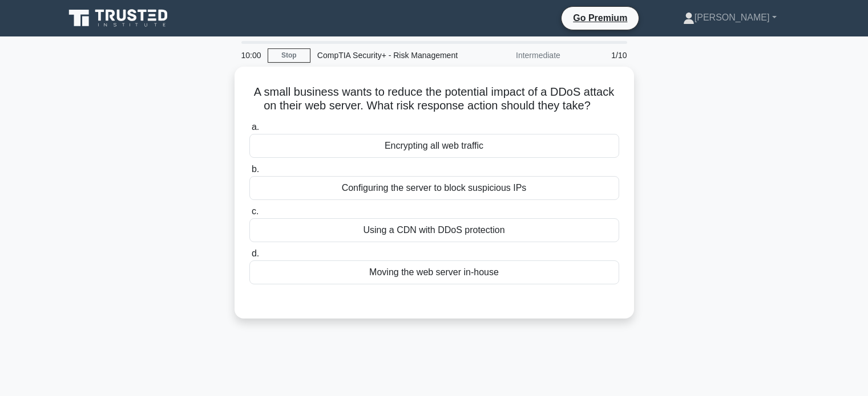 The width and height of the screenshot is (868, 396). What do you see at coordinates (434, 99) in the screenshot?
I see `h5: A small business wants to reduce the potential impact of a DDoS attack on their web server. What ...` at bounding box center [434, 99].